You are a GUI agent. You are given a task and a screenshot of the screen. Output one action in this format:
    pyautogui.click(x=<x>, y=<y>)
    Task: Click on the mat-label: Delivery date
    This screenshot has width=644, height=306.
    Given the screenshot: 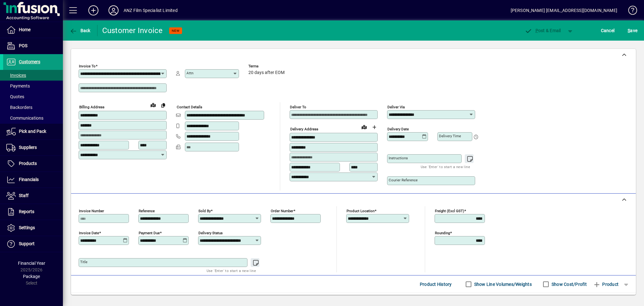 What is the action you would take?
    pyautogui.click(x=398, y=129)
    